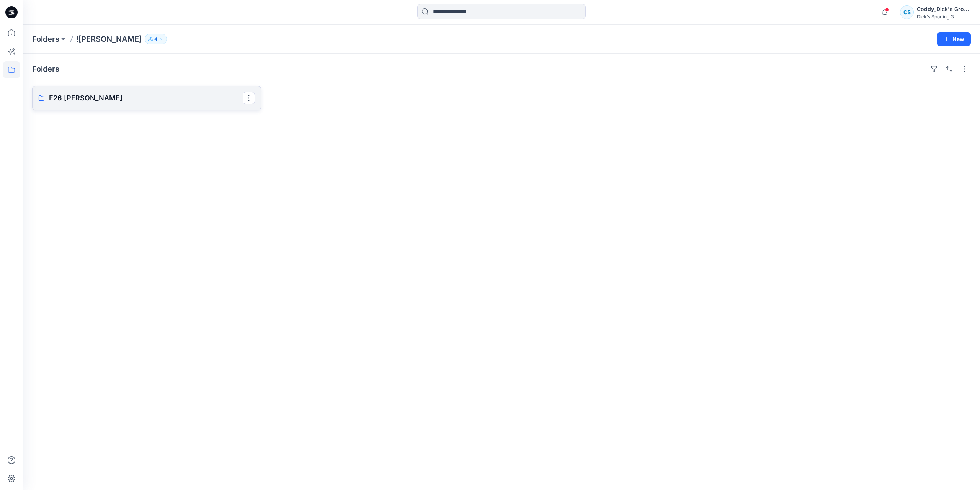  What do you see at coordinates (156, 39) in the screenshot?
I see `p: 4` at bounding box center [156, 39].